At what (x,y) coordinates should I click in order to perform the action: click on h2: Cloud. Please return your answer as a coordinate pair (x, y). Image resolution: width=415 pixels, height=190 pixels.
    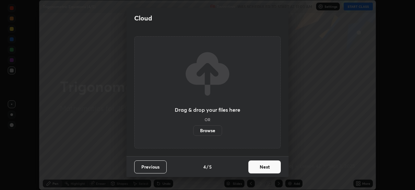
    Looking at the image, I should click on (143, 18).